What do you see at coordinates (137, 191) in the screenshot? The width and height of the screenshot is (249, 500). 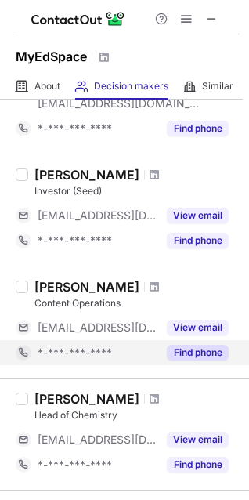 I see `div: Investor (Seed)` at bounding box center [137, 191].